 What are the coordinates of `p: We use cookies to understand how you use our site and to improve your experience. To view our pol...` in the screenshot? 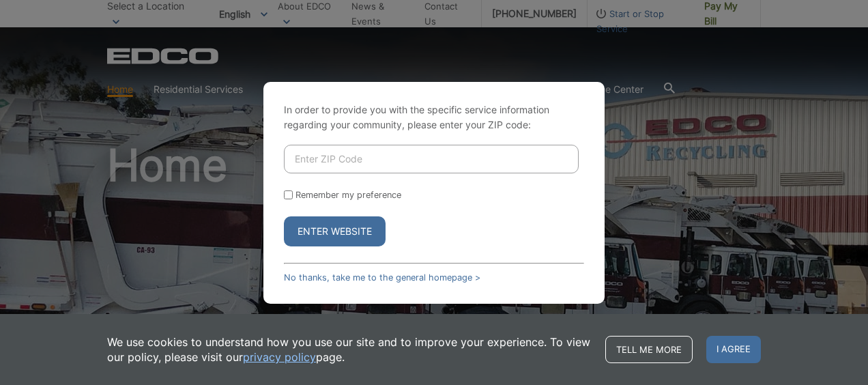 It's located at (350, 350).